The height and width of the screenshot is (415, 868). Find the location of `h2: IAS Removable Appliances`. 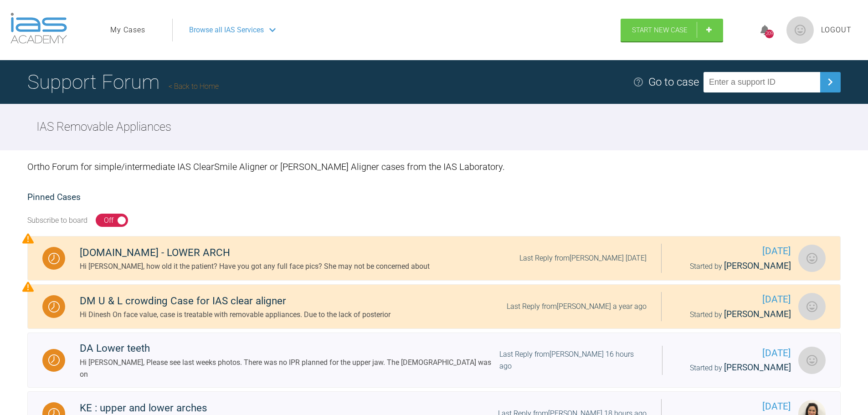

h2: IAS Removable Appliances is located at coordinates (104, 127).